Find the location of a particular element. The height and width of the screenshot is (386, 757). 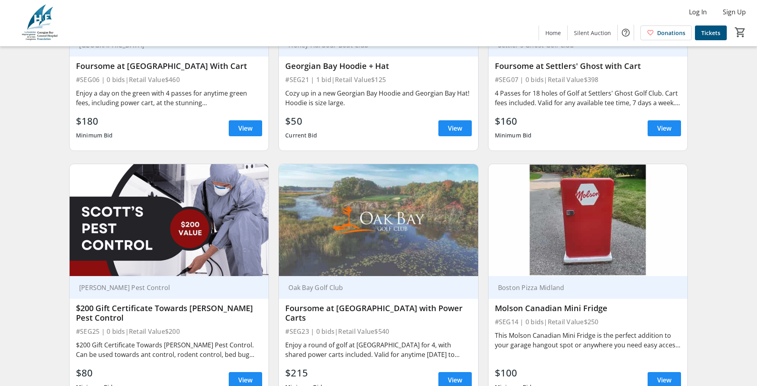

div: #SEG25 | 0 bids | Retail Value $200 is located at coordinates (169, 331).